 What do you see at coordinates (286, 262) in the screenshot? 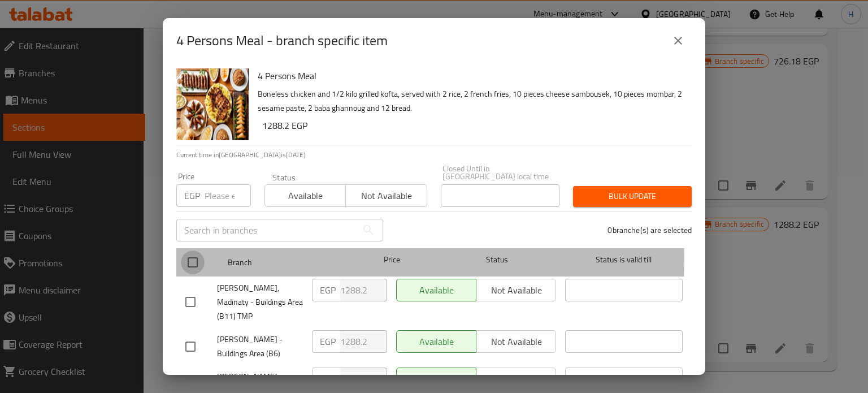
I see `span: Branch` at bounding box center [286, 262].